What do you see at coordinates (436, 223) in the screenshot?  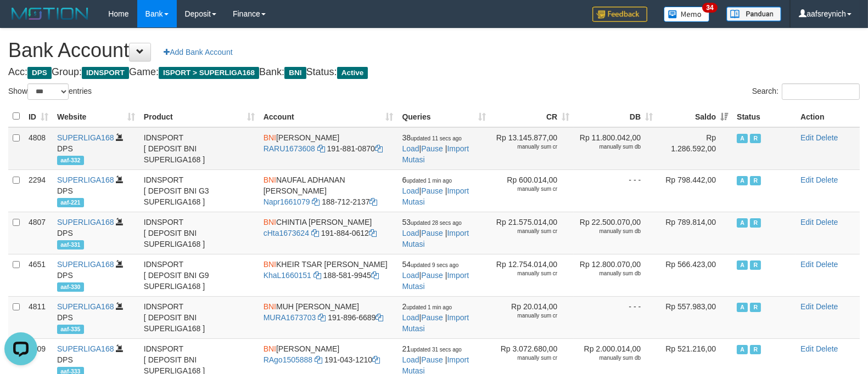 I see `span: updated 28 secs ago` at bounding box center [436, 223].